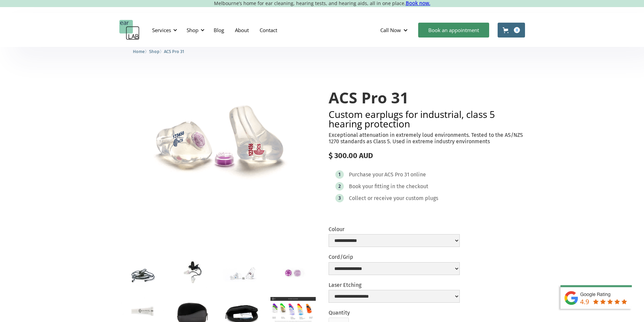 The height and width of the screenshot is (322, 644). Describe the element at coordinates (394, 257) in the screenshot. I see `label: Cord/Grip` at that location.